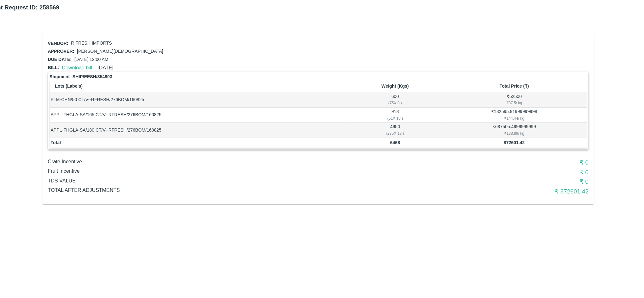 This screenshot has width=644, height=298. Describe the element at coordinates (239, 168) in the screenshot. I see `p: Fruit Incentive` at that location.